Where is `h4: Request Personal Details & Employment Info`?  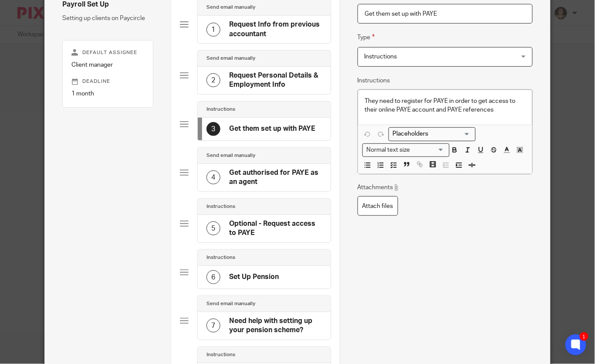
h4: Request Personal Details & Employment Info is located at coordinates (275, 80).